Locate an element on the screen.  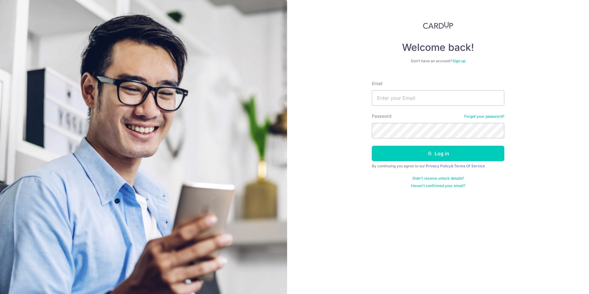
button: Log in is located at coordinates (438, 154).